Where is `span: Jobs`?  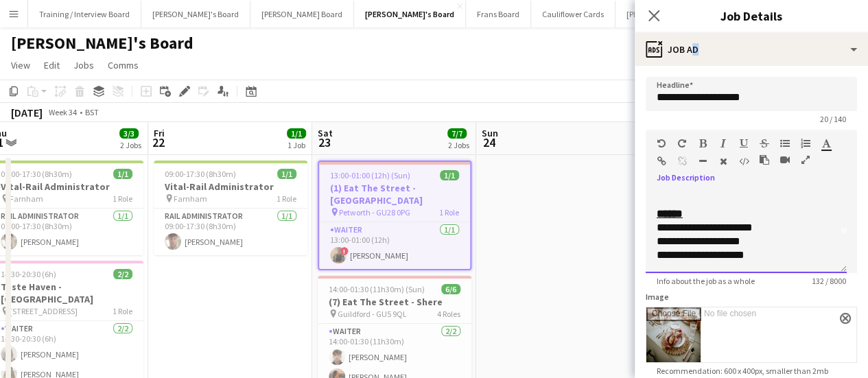
span: Jobs is located at coordinates (84, 65).